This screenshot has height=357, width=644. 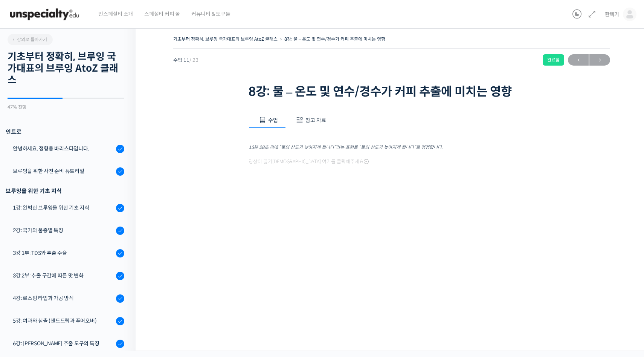 I want to click on a: ←이전, so click(x=578, y=60).